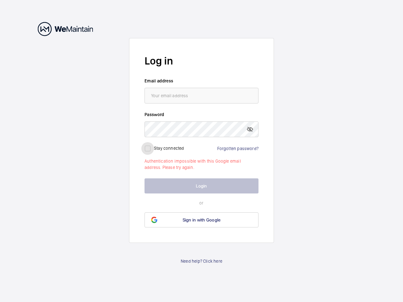 The width and height of the screenshot is (403, 302). Describe the element at coordinates (201, 96) in the screenshot. I see `input: Your email address` at that location.